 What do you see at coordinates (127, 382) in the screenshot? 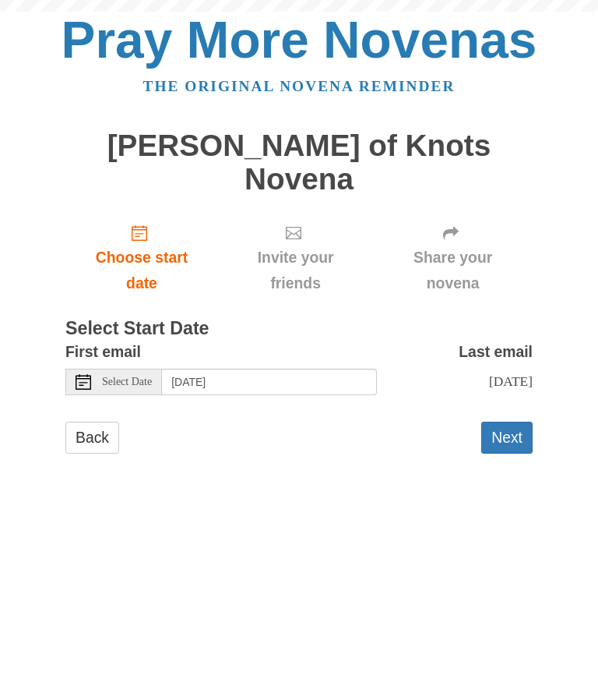
I see `span: Select Date` at bounding box center [127, 382].